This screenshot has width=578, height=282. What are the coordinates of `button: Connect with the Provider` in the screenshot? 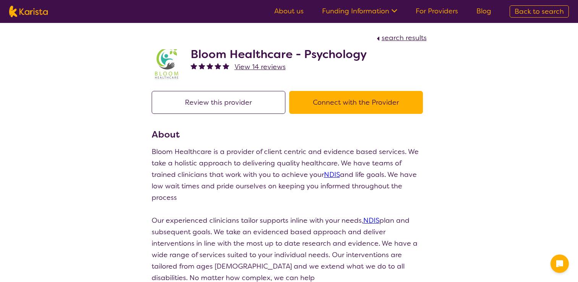 It's located at (356, 102).